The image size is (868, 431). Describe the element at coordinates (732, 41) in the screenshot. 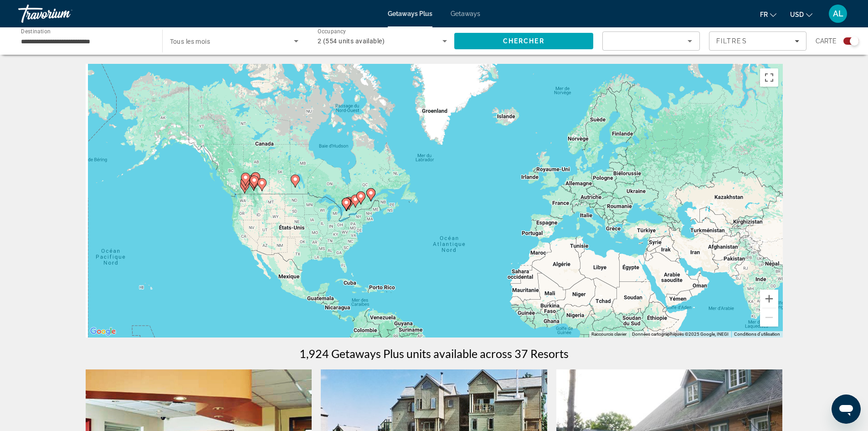

I see `span: Filtres` at that location.